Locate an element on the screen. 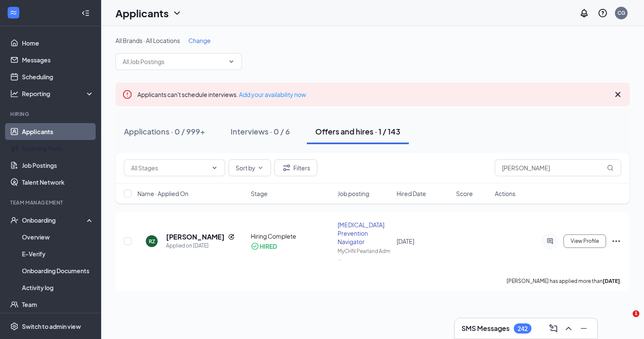  svg: Ellipses is located at coordinates (616, 241).